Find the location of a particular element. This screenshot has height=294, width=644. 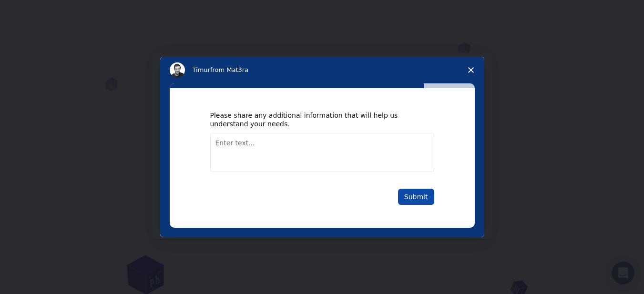

div: Please share any additional information that will help us understand your needs. is located at coordinates (315, 120).